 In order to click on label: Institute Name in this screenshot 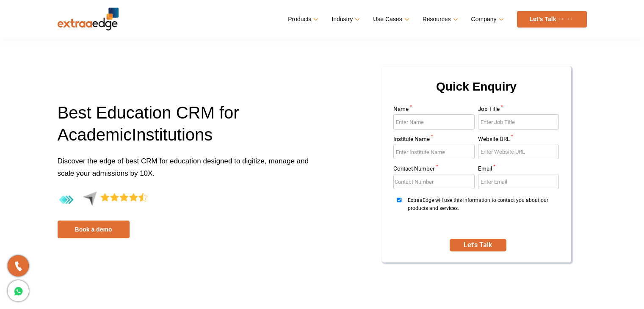, I will do `click(434, 140)`.